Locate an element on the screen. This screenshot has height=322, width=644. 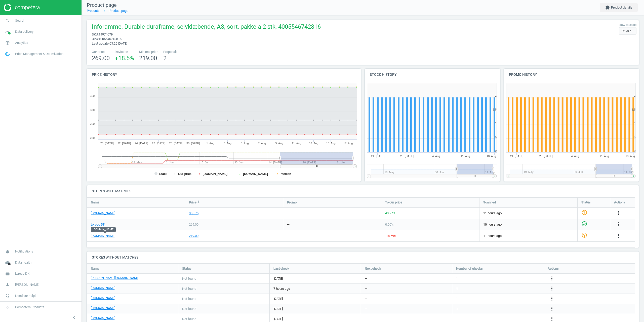
span: Last check is located at coordinates (281, 269).